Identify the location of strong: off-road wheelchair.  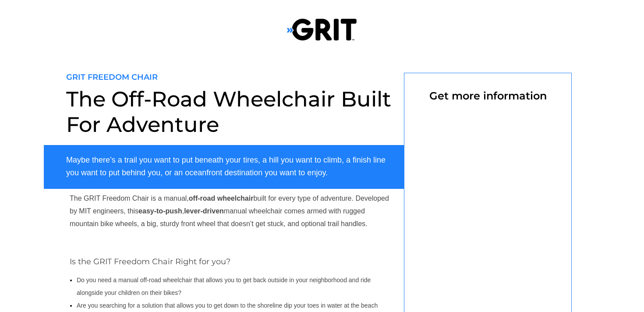
(221, 198).